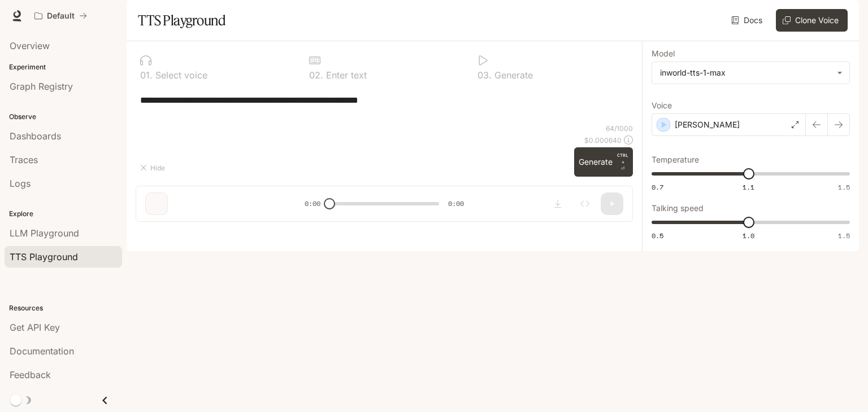  What do you see at coordinates (658, 236) in the screenshot?
I see `span: 0.5` at bounding box center [658, 236].